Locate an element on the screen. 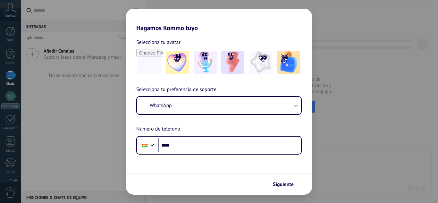 The width and height of the screenshot is (438, 203). span: Selecciona tu avatar is located at coordinates (158, 42).